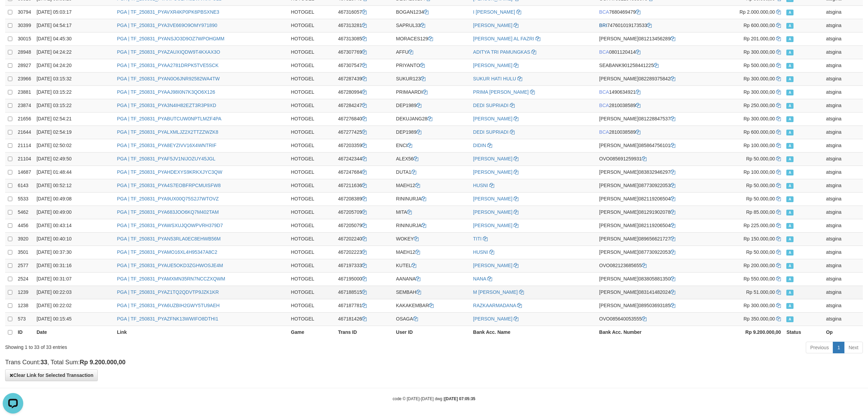  What do you see at coordinates (432, 239) in the screenshot?
I see `td: WOKEY` at bounding box center [432, 239].